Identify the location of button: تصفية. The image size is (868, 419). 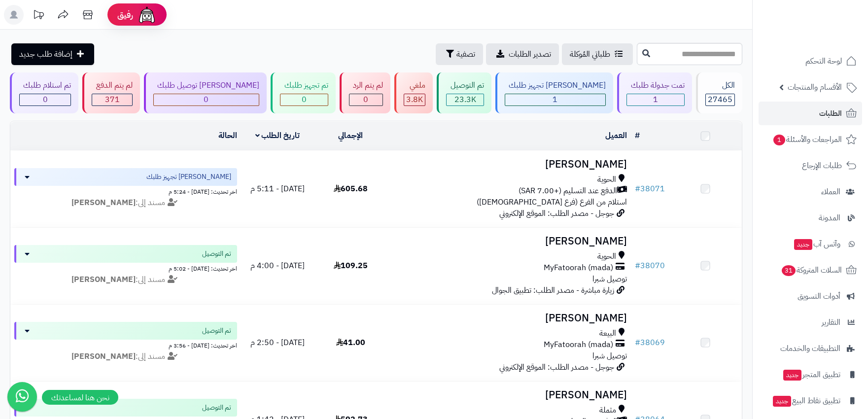
(459, 55).